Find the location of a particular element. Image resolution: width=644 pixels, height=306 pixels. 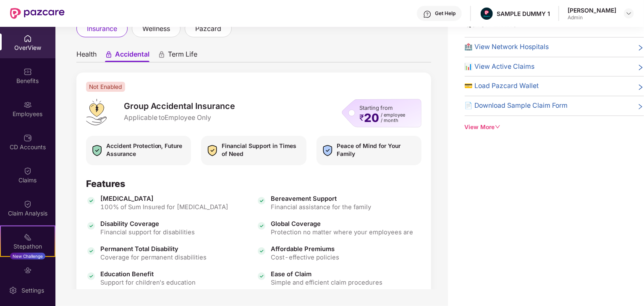

div: Settings is located at coordinates (33, 291).